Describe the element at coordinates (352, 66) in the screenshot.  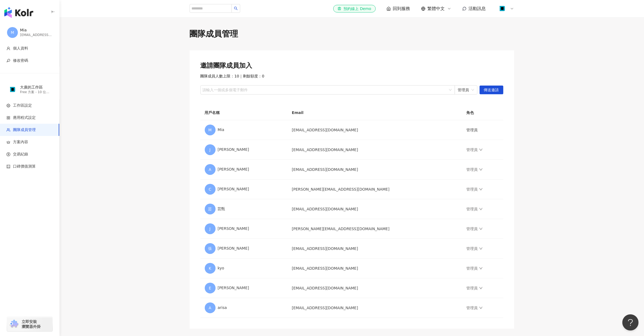
I see `div: 邀請團隊成員加入` at that location.